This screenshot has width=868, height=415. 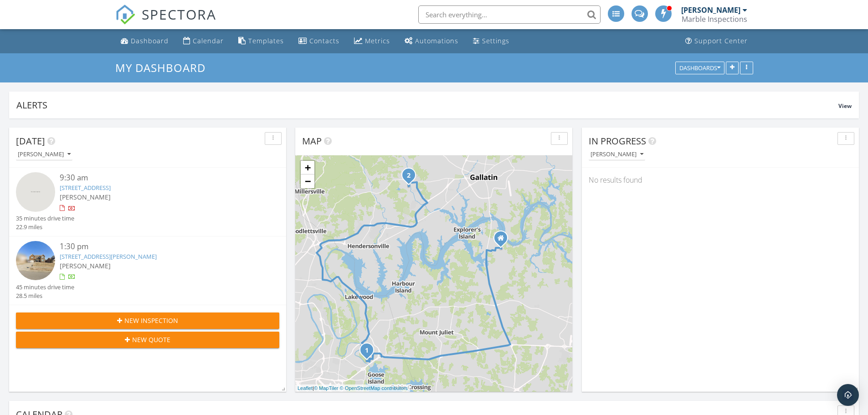 What do you see at coordinates (147, 320) in the screenshot?
I see `button: New Inspection` at bounding box center [147, 320].